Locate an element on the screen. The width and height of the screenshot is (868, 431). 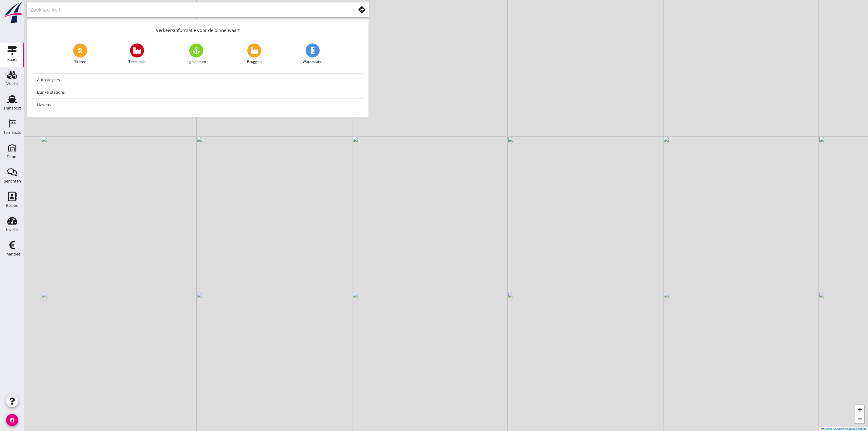
a: OpenStreetMap is located at coordinates (857, 429).